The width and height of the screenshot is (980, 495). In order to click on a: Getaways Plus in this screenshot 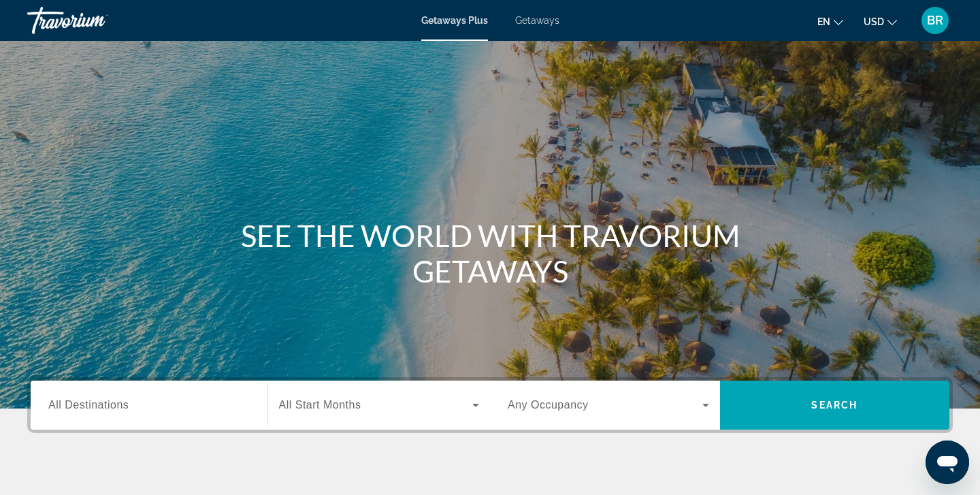, I will do `click(455, 20)`.